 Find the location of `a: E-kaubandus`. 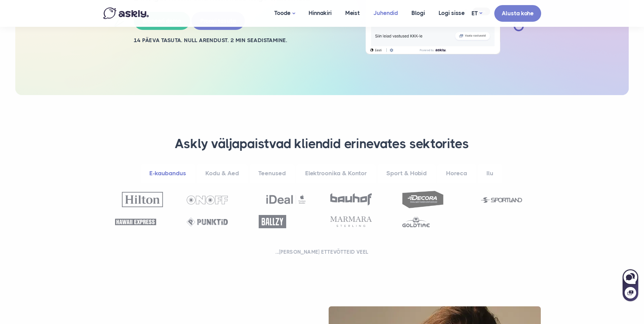

a: E-kaubandus is located at coordinates (168, 173).